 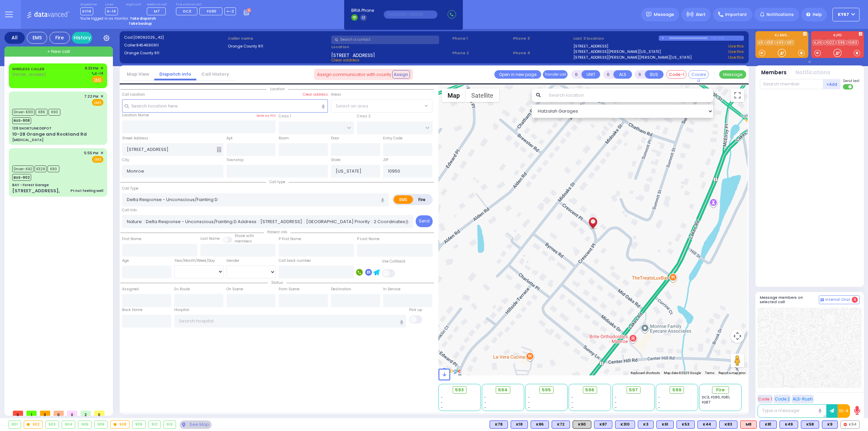 I want to click on a: FD93, so click(x=853, y=43).